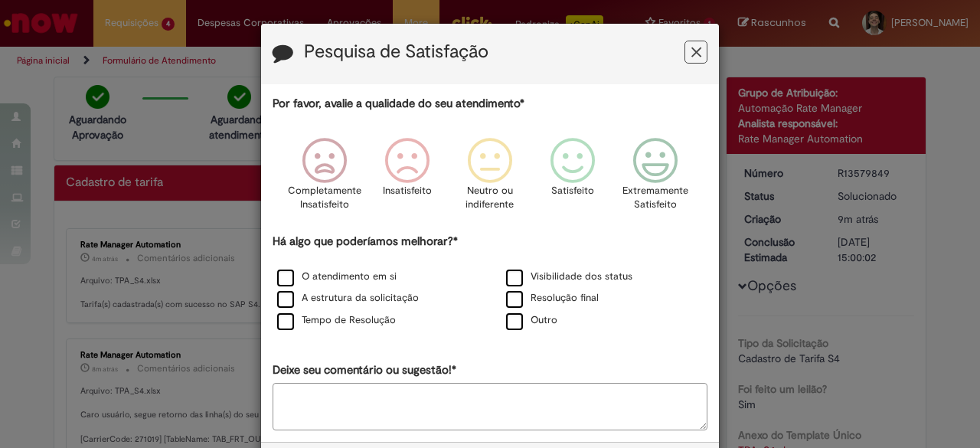  Describe the element at coordinates (347, 298) in the screenshot. I see `label: A estrutura da solicitação` at that location.